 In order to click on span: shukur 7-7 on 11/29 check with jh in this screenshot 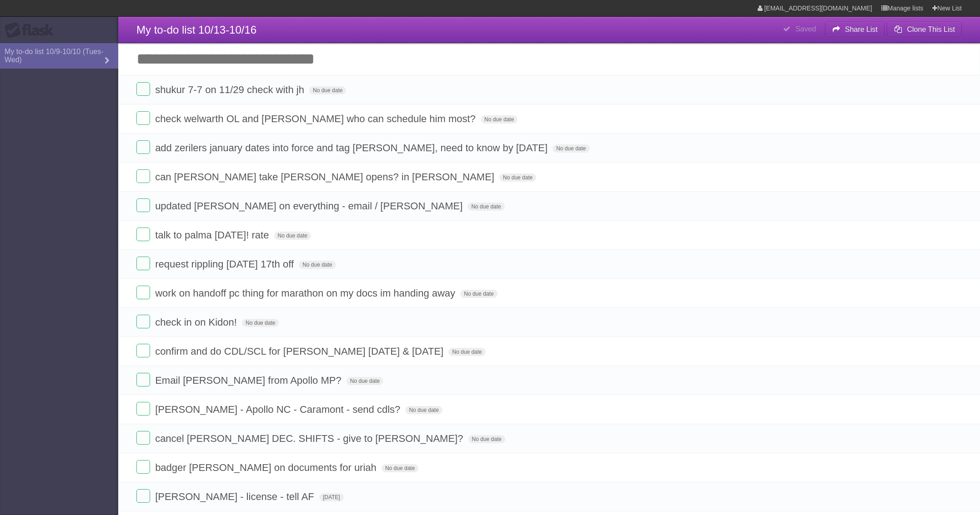, I will do `click(230, 89)`.